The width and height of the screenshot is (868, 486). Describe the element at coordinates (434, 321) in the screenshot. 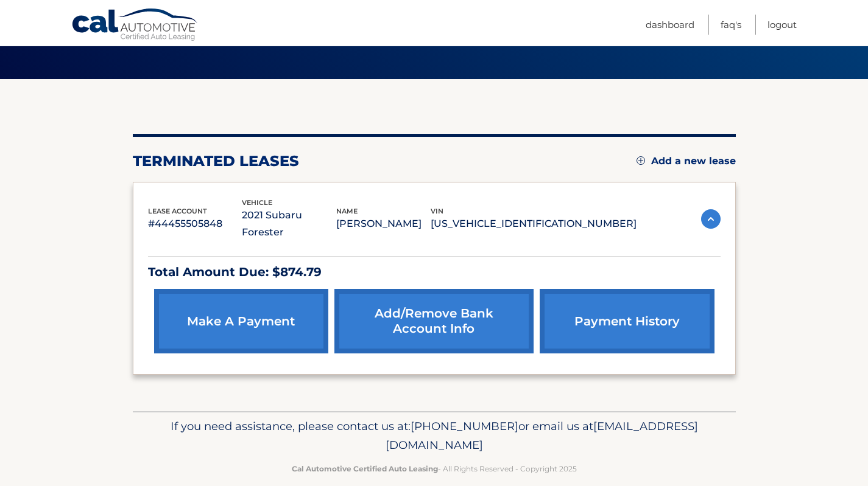

I see `a: Add/Remove bank account info` at that location.